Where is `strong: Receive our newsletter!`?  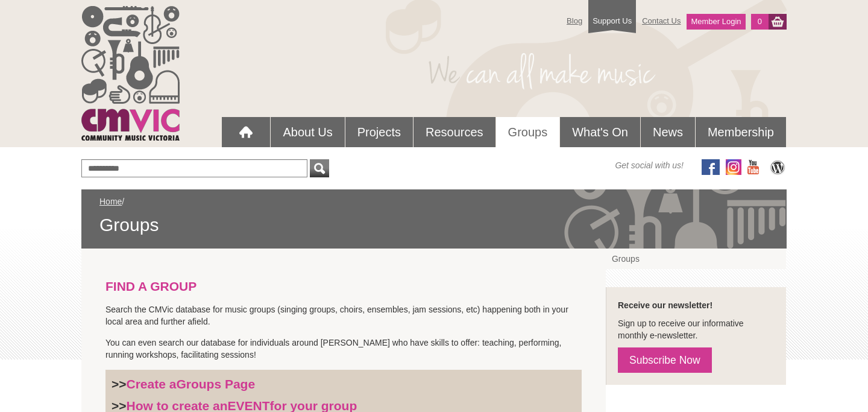
strong: Receive our newsletter! is located at coordinates (666, 305).